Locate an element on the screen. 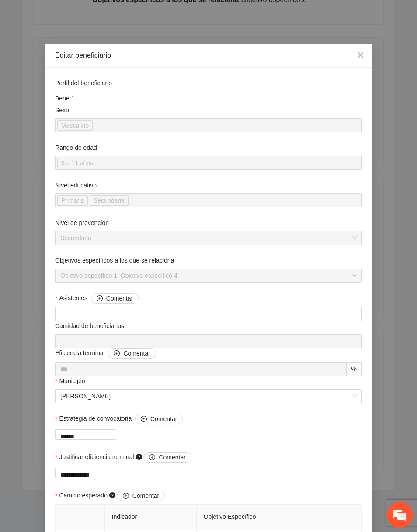 The height and width of the screenshot is (532, 417). span: Asistentes is located at coordinates (99, 299).